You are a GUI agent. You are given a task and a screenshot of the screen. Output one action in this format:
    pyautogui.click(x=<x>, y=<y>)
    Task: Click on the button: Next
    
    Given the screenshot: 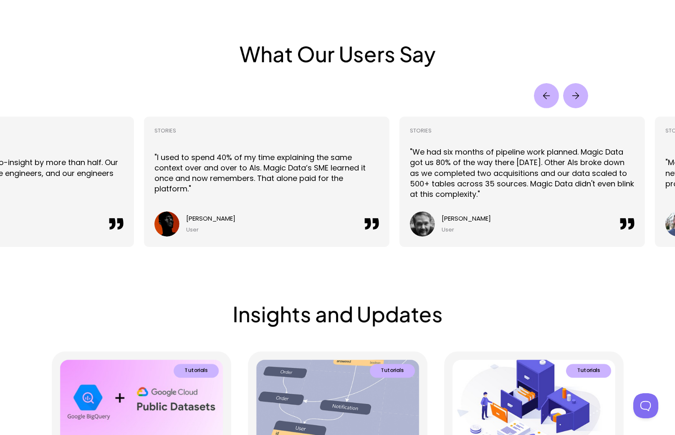 What is the action you would take?
    pyautogui.click(x=576, y=96)
    